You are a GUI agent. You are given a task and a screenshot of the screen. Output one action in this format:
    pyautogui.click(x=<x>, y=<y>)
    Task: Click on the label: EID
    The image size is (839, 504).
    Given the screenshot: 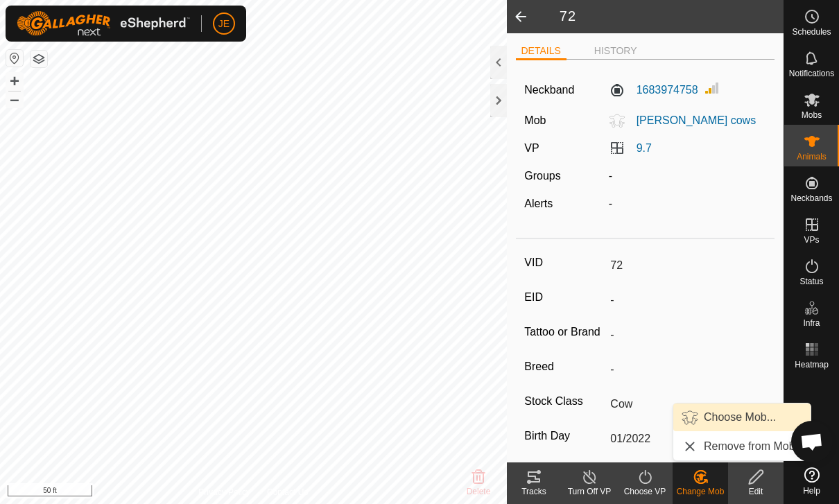 What is the action you would take?
    pyautogui.click(x=564, y=297)
    